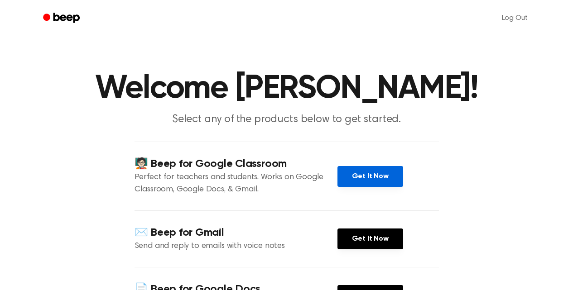 The height and width of the screenshot is (290, 573). What do you see at coordinates (236, 246) in the screenshot?
I see `p: Send and reply to emails with voice notes` at bounding box center [236, 246].